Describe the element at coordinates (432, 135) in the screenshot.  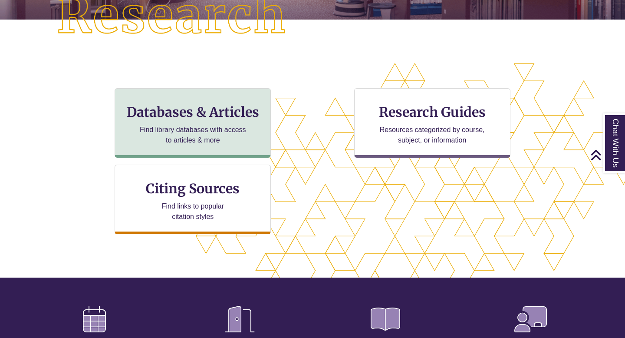
I see `p: Resources categorized by course, subject, or information` at that location.